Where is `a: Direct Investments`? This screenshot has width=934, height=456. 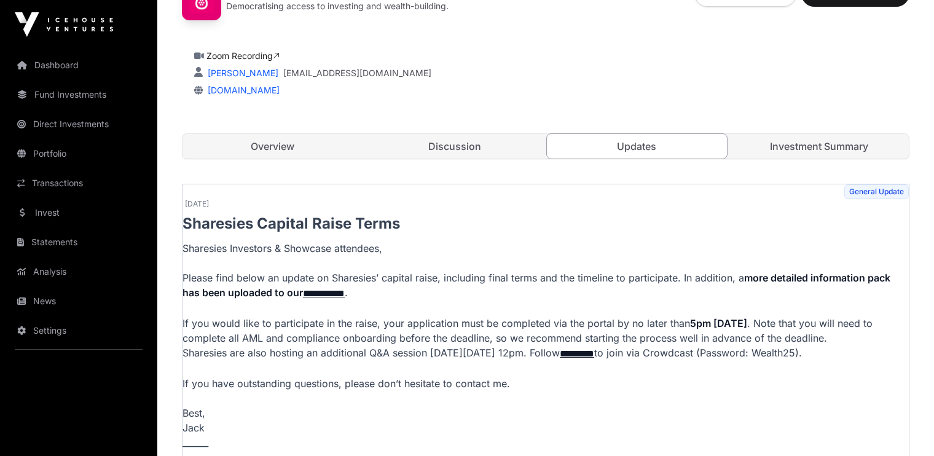 a: Direct Investments is located at coordinates (79, 124).